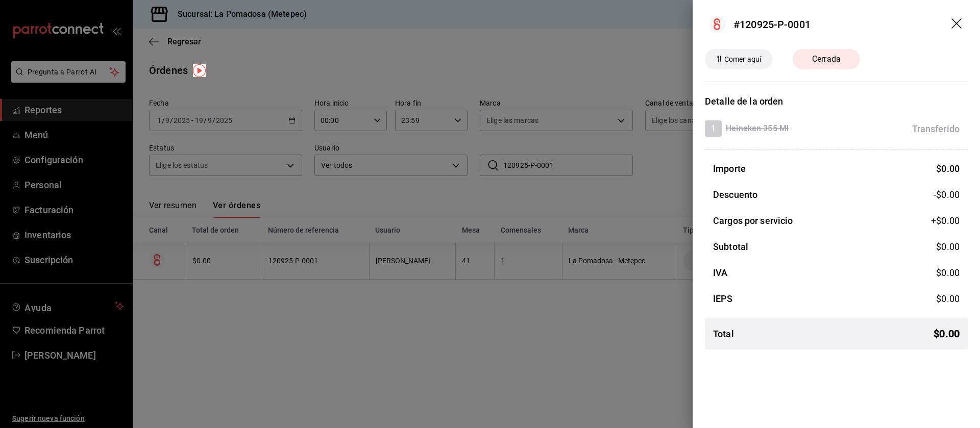 The width and height of the screenshot is (980, 428). Describe the element at coordinates (720, 272) in the screenshot. I see `h3: IVA` at that location.